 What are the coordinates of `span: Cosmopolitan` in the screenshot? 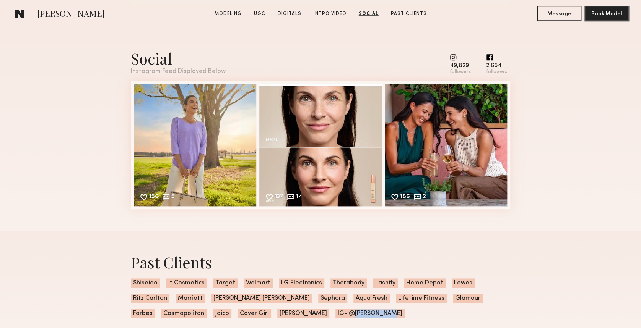 It's located at (184, 314).